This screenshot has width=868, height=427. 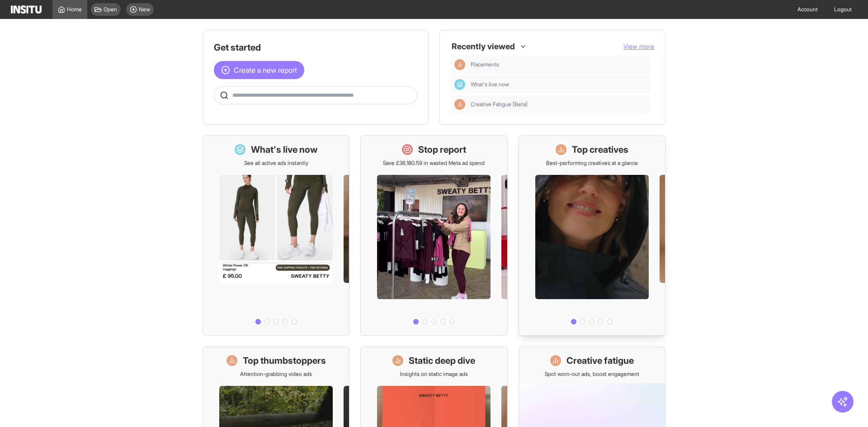 I want to click on a: Stop reportSave £36,180.59 in wasted Meta ad spend, so click(x=434, y=236).